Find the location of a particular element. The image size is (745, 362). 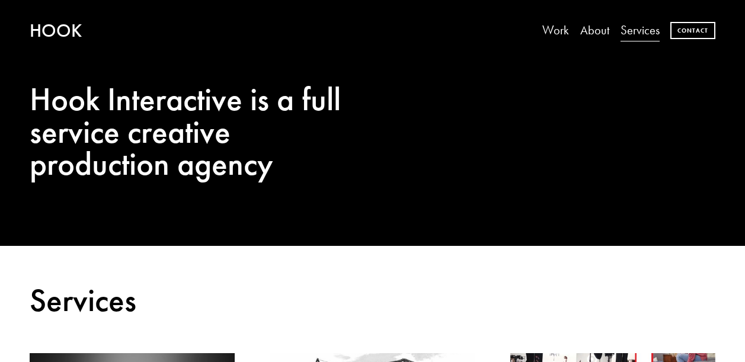

h2: Hook Interactive is a full service creative production agency is located at coordinates (201, 132).